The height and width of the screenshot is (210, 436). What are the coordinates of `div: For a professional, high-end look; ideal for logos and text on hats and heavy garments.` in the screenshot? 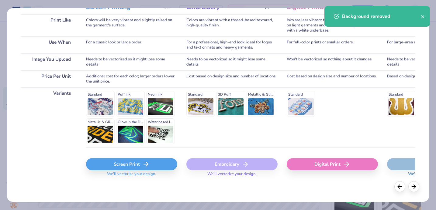 It's located at (232, 45).